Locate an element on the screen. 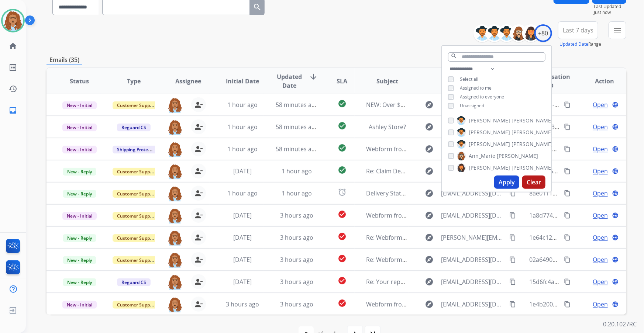 The image size is (644, 333). mat-icon: arrow_downward is located at coordinates (313, 77).